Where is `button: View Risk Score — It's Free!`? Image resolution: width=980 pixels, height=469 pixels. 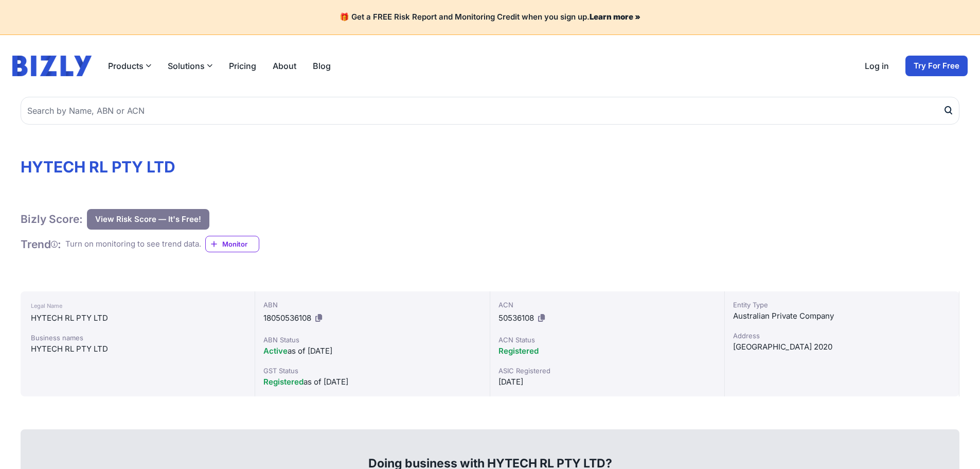 button: View Risk Score — It's Free! is located at coordinates (149, 220).